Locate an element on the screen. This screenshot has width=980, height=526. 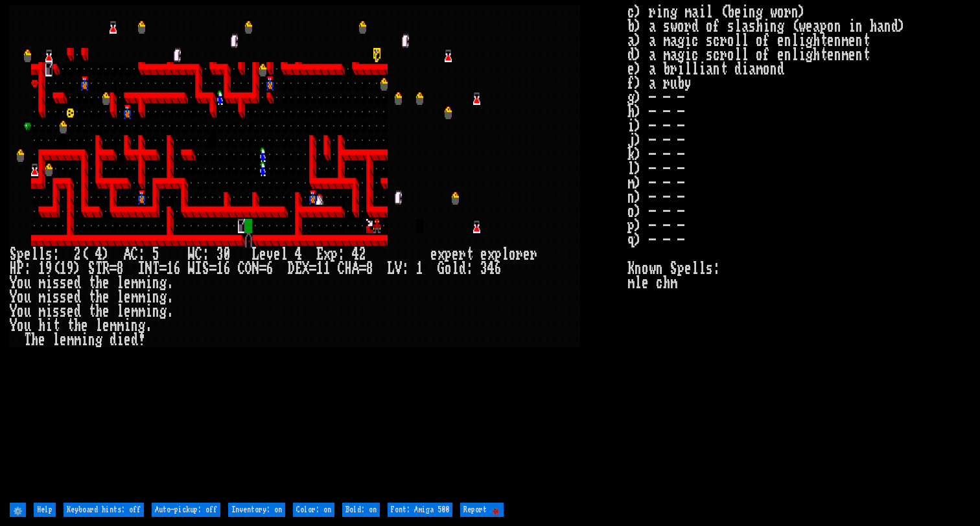
input: Color: on is located at coordinates (314, 510).